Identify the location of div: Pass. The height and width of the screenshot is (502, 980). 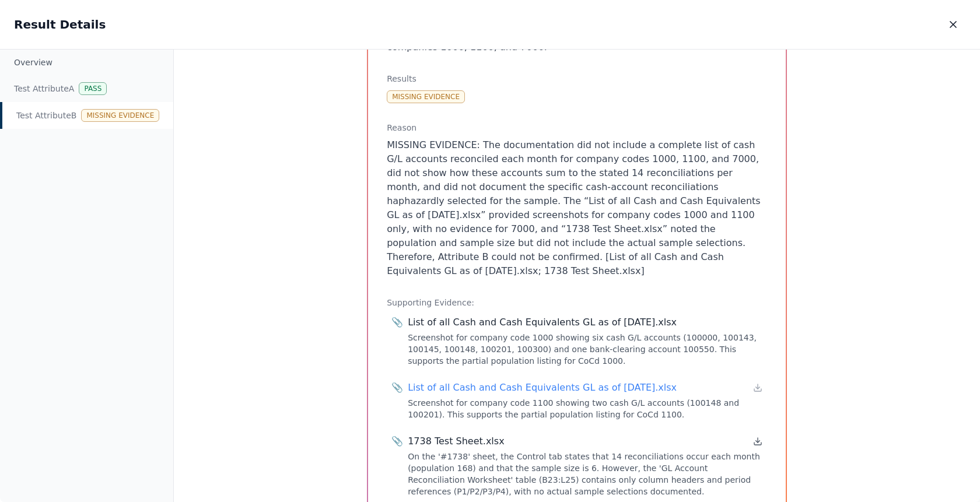
(93, 88).